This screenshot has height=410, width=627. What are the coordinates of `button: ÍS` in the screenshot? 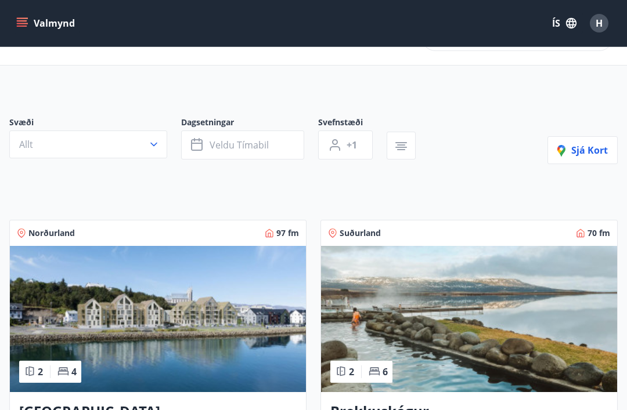 It's located at (564, 23).